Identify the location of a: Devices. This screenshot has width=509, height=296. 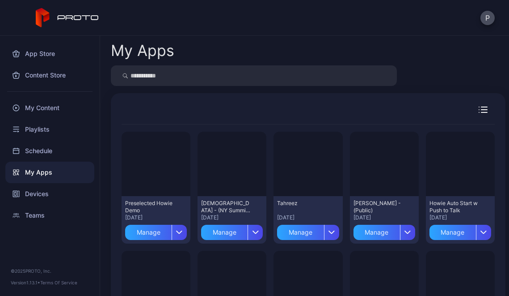
(50, 194).